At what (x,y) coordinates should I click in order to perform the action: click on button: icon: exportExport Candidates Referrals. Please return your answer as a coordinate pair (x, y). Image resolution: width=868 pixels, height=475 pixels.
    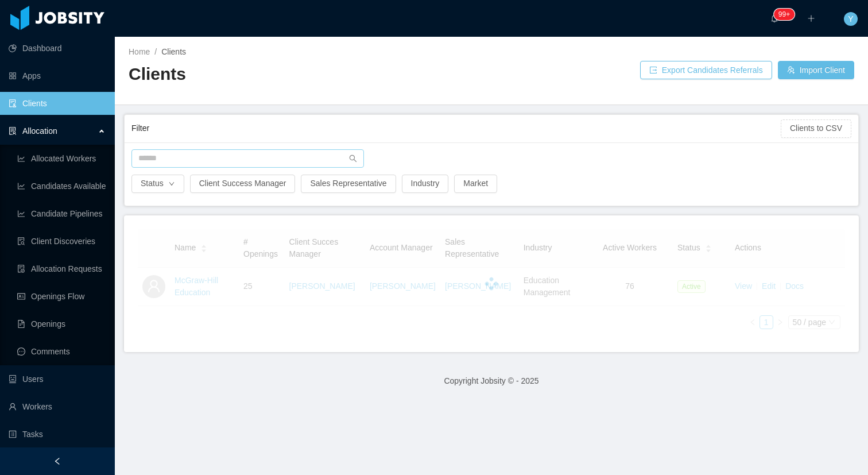
    Looking at the image, I should click on (706, 70).